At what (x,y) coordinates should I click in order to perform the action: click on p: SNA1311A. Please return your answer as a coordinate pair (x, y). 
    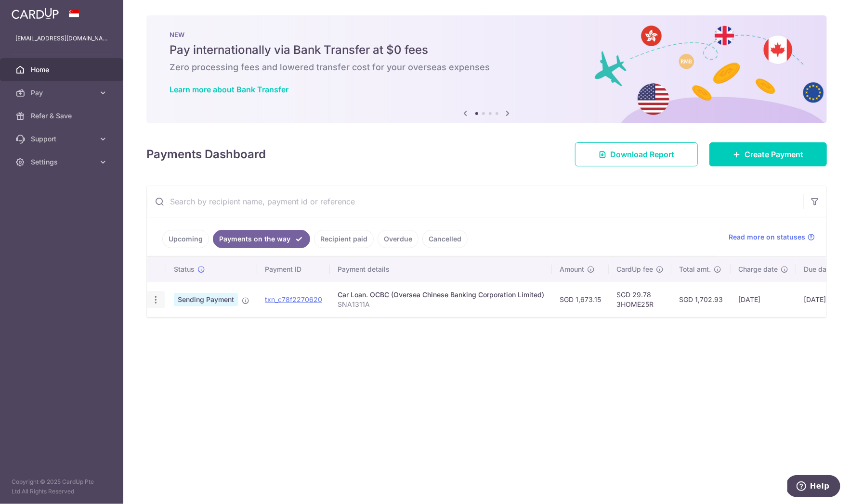
    Looking at the image, I should click on (441, 304).